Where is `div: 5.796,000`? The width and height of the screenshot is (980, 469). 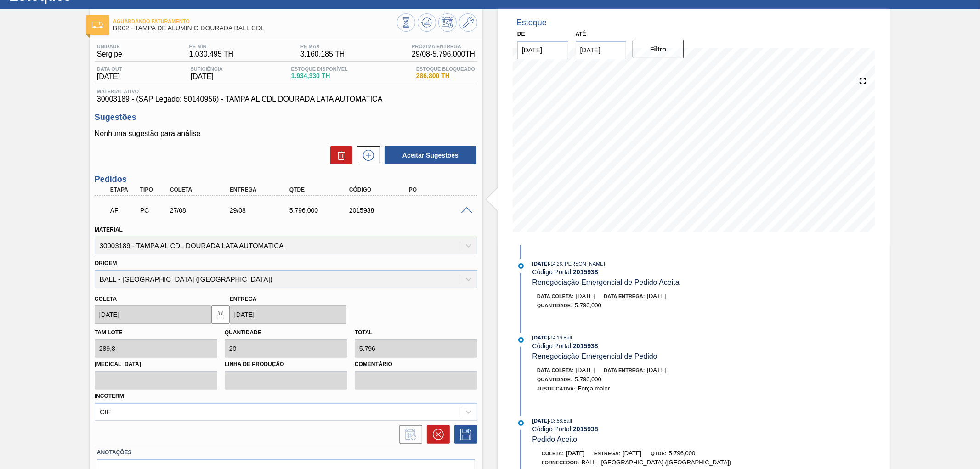 div: 5.796,000 is located at coordinates (321, 210).